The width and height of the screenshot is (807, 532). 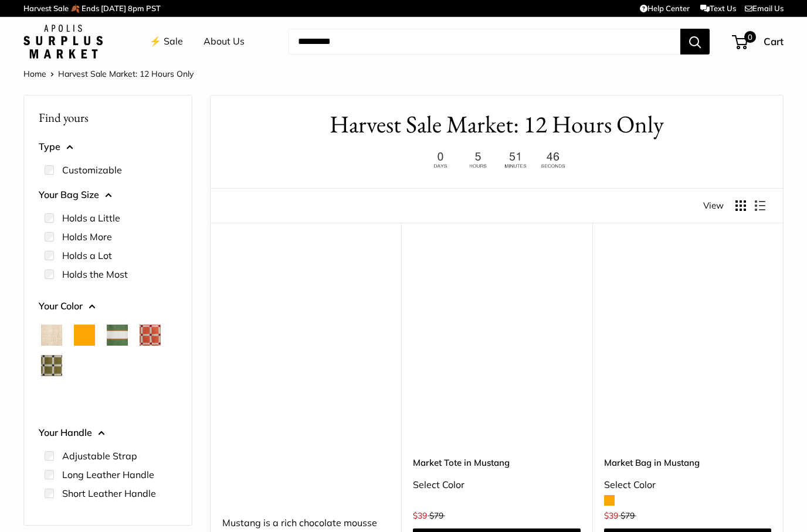 What do you see at coordinates (150, 335) in the screenshot?
I see `button: Chenille Window Brick` at bounding box center [150, 335].